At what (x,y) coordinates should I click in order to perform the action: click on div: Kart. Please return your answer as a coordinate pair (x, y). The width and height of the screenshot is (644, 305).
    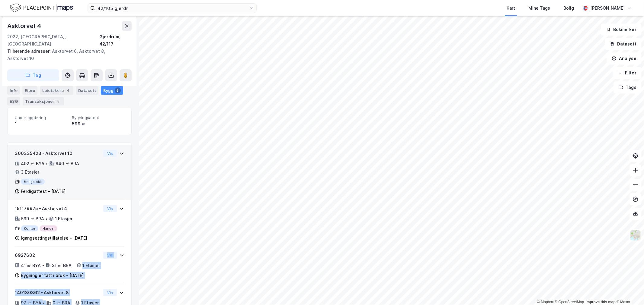
    Looking at the image, I should click on (511, 8).